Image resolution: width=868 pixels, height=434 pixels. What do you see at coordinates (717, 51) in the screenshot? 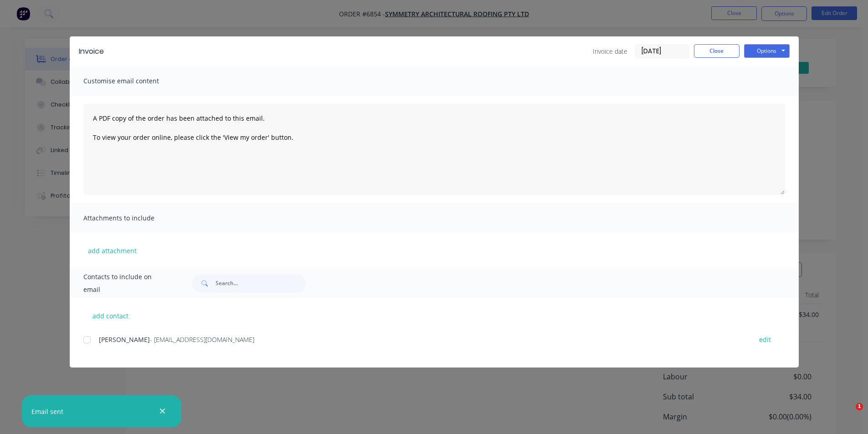
I see `button: Close` at bounding box center [717, 51].